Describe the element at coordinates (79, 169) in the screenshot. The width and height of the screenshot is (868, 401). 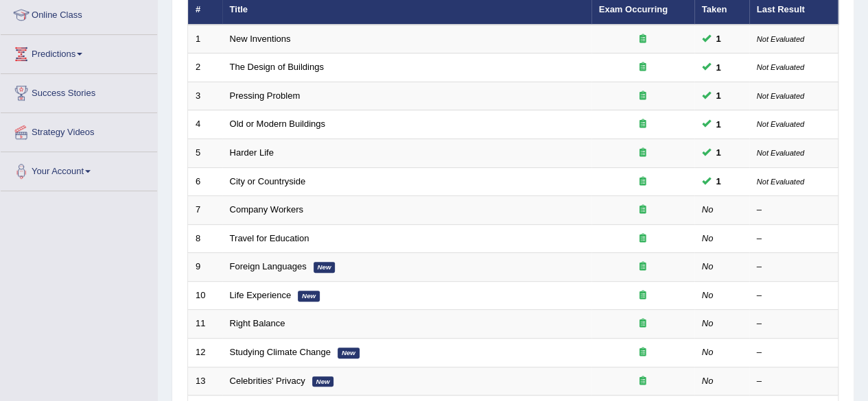
I see `a: Your Account` at that location.